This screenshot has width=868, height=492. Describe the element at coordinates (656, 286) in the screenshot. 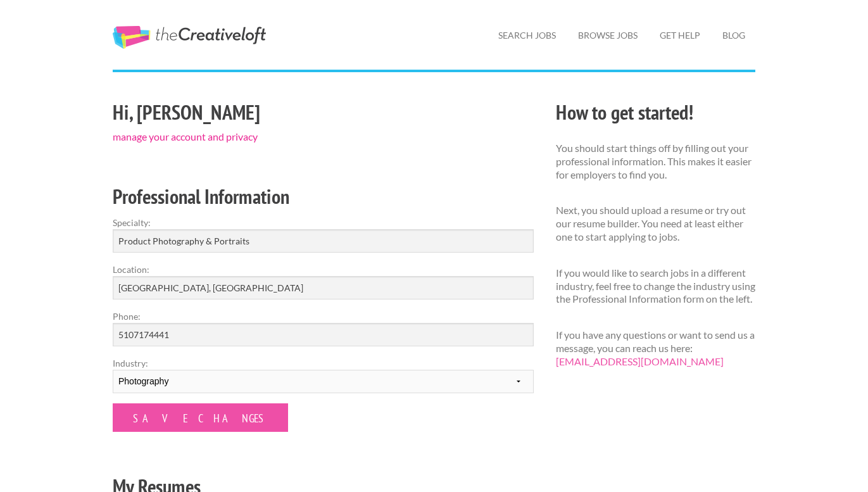

I see `p: If you would like to search jobs in a different industry, feel free to change the industry using ...` at that location.